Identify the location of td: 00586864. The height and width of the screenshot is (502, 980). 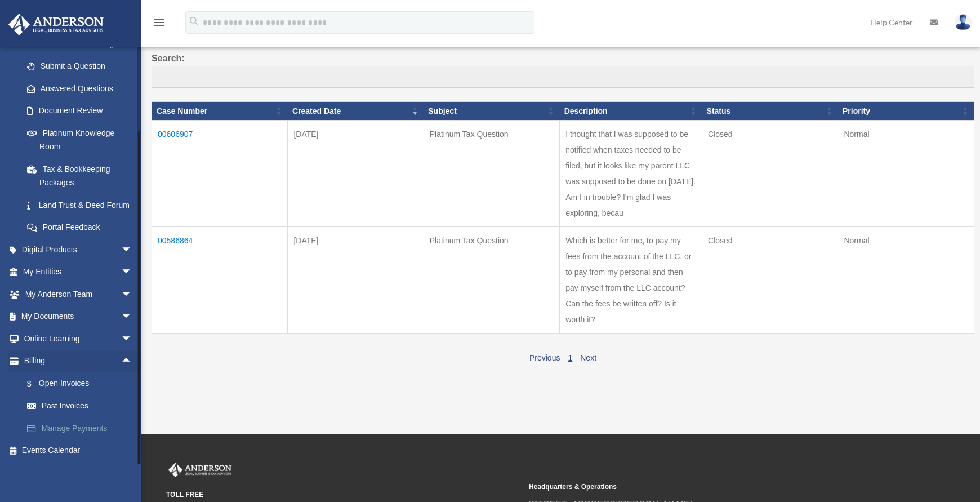
(220, 281).